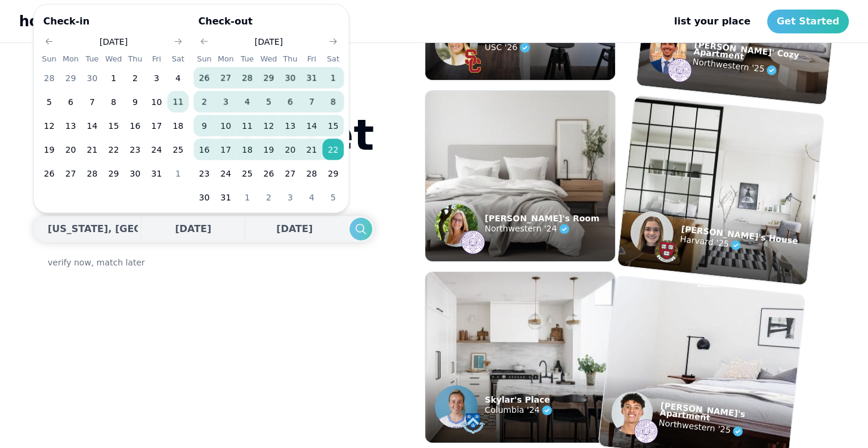 Image resolution: width=868 pixels, height=448 pixels. Describe the element at coordinates (760, 69) in the screenshot. I see `p: Northwestern '25` at that location.